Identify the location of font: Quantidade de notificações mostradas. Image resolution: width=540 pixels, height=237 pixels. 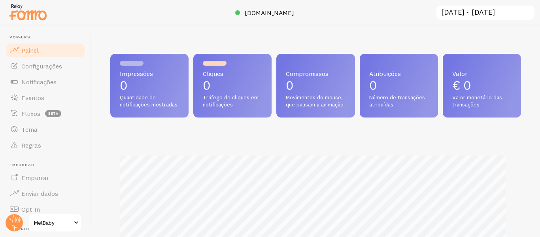
(149, 101).